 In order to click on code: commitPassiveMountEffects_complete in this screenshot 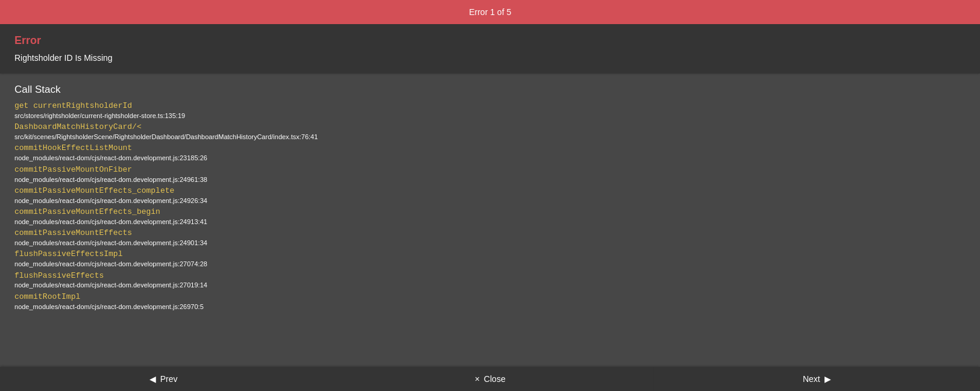, I will do `click(94, 191)`.